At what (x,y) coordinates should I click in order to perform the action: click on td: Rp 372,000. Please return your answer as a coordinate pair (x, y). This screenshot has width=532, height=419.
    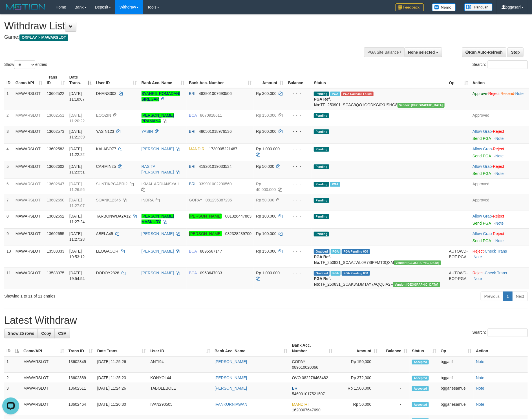
    Looking at the image, I should click on (357, 377).